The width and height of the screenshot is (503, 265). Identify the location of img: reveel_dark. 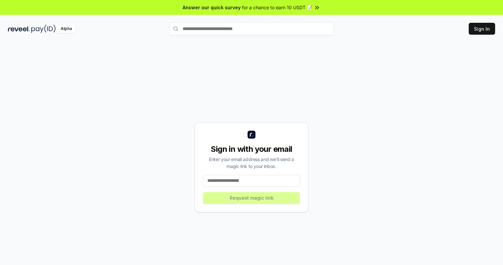
(19, 29).